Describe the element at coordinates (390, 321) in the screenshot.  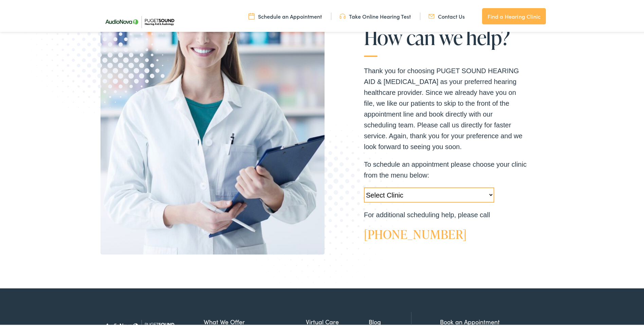
I see `a: Blog` at that location.